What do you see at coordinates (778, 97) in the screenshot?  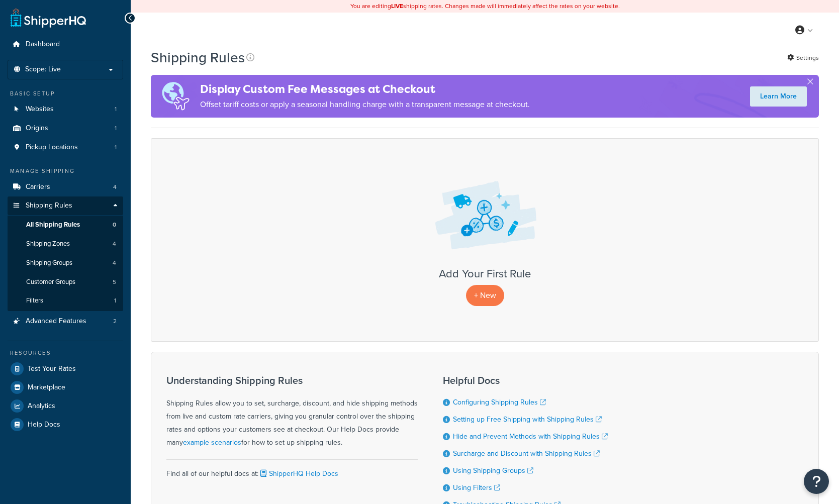 I see `a: Learn More` at bounding box center [778, 97].